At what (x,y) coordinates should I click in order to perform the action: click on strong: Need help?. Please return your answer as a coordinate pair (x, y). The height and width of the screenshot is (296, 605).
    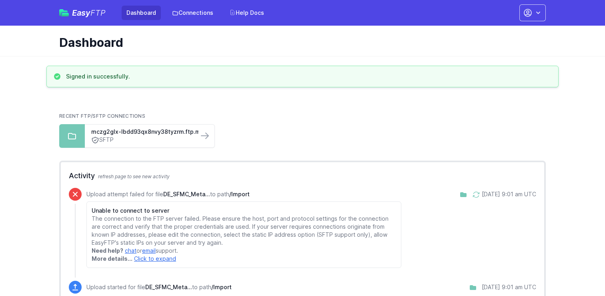
    Looking at the image, I should click on (107, 250).